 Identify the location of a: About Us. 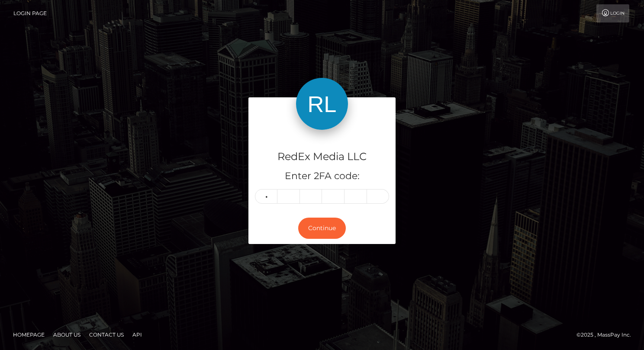
(67, 334).